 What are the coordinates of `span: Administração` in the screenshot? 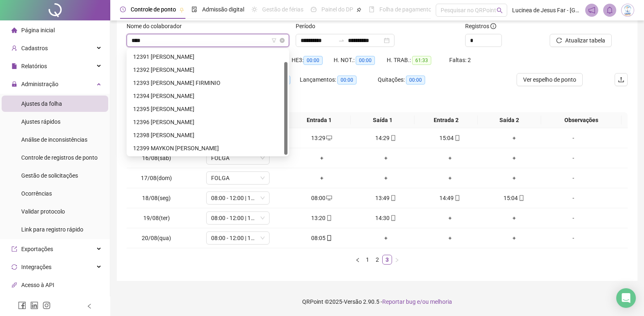 It's located at (39, 84).